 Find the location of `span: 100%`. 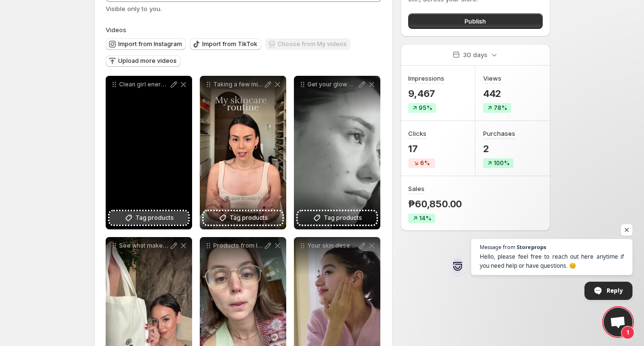

span: 100% is located at coordinates (502, 163).